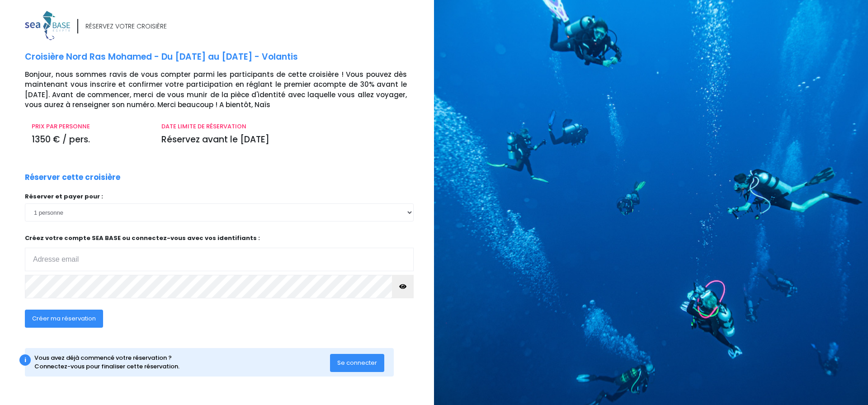  Describe the element at coordinates (220, 197) in the screenshot. I see `p: Réserver et payer pour :` at that location.